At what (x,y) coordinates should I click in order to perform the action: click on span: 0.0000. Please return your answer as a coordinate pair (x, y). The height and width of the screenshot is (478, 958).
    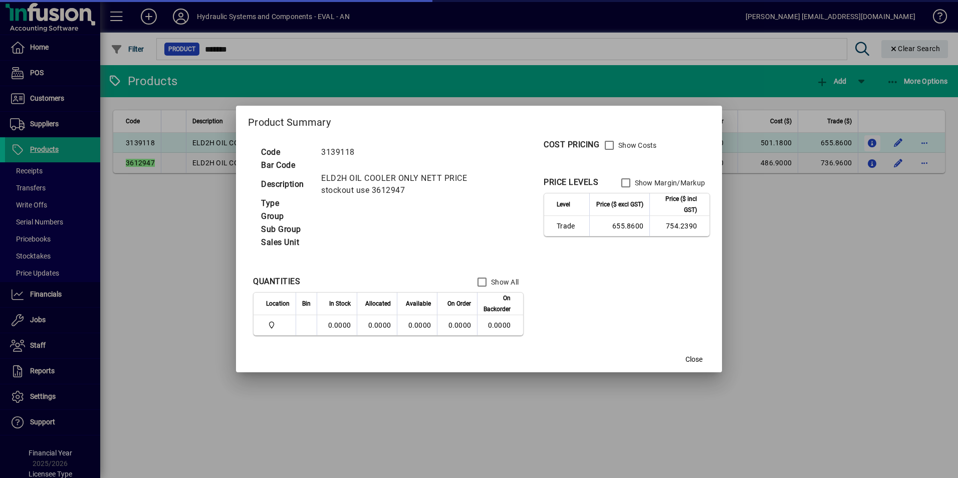
    Looking at the image, I should click on (460, 325).